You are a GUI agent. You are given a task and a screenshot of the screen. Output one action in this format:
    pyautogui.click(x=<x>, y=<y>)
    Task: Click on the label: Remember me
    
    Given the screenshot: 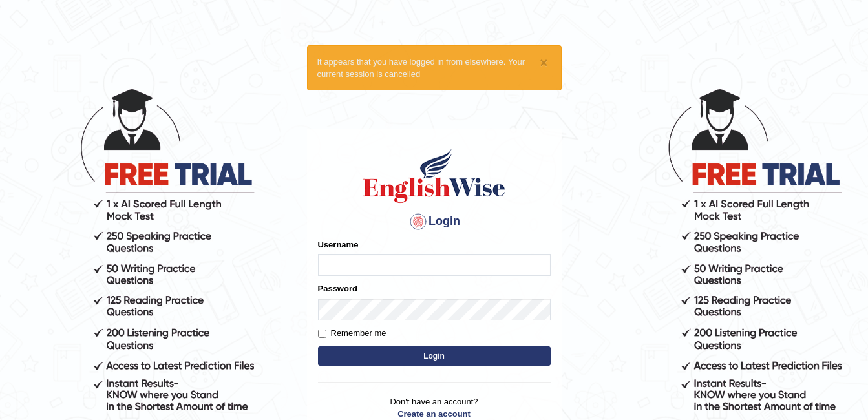 What is the action you would take?
    pyautogui.click(x=352, y=333)
    